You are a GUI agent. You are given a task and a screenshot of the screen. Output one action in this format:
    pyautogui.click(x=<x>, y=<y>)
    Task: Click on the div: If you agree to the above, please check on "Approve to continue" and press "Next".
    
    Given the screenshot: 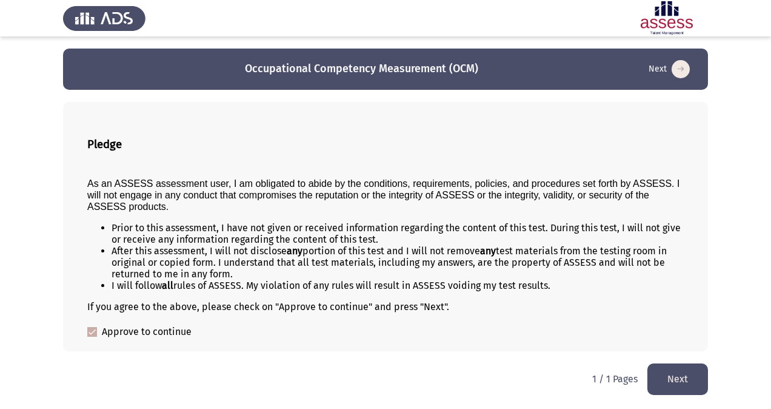 What is the action you would take?
    pyautogui.click(x=386, y=306)
    